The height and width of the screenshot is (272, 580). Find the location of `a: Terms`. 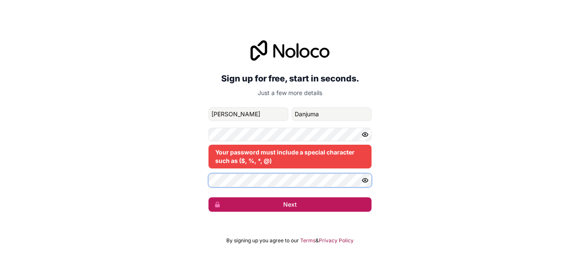

a: Terms is located at coordinates (308, 241).